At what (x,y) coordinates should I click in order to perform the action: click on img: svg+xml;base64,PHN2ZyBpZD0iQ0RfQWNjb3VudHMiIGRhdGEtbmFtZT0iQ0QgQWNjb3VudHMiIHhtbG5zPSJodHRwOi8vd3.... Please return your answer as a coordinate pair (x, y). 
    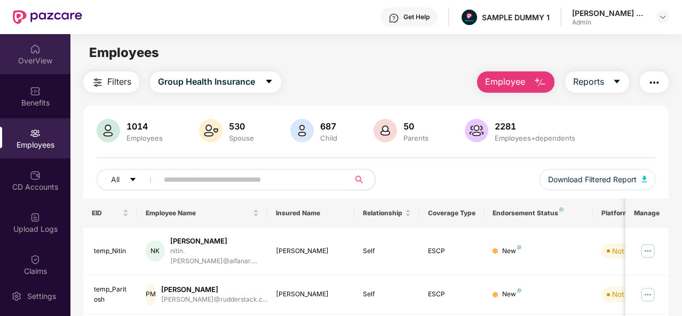
    Looking at the image, I should click on (35, 176).